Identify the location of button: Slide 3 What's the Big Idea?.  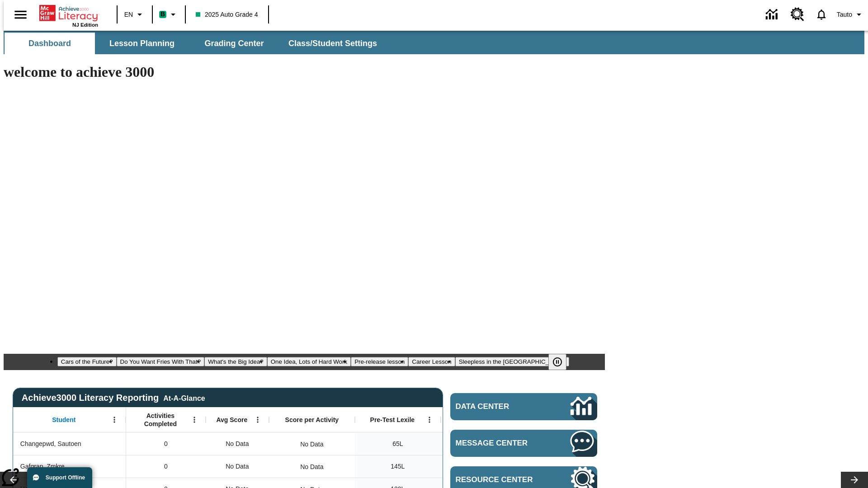
(235, 362).